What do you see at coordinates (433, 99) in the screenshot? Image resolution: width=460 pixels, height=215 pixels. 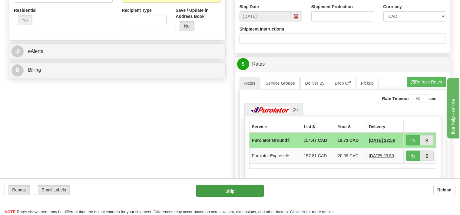 I see `label: sec.` at bounding box center [433, 99].